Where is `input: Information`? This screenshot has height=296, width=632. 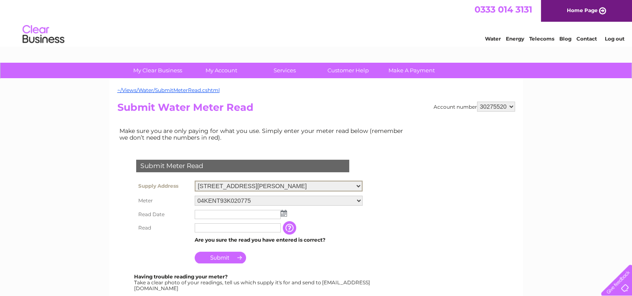
input: Information is located at coordinates (291, 228).